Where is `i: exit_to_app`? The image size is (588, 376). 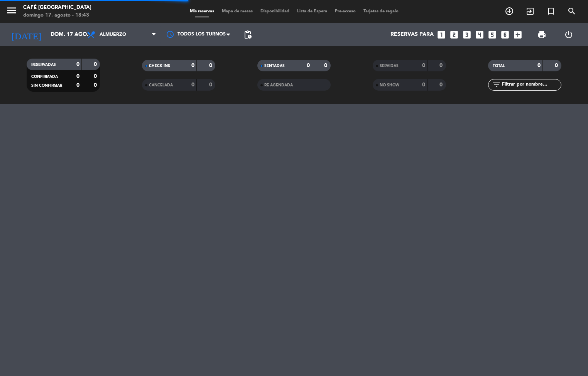 i: exit_to_app is located at coordinates (530, 11).